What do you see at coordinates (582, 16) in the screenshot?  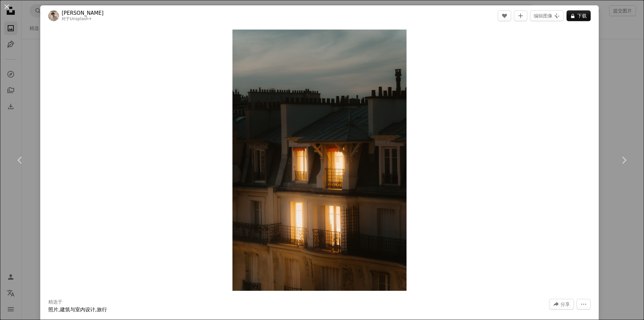 I see `font: 下载` at bounding box center [582, 16].